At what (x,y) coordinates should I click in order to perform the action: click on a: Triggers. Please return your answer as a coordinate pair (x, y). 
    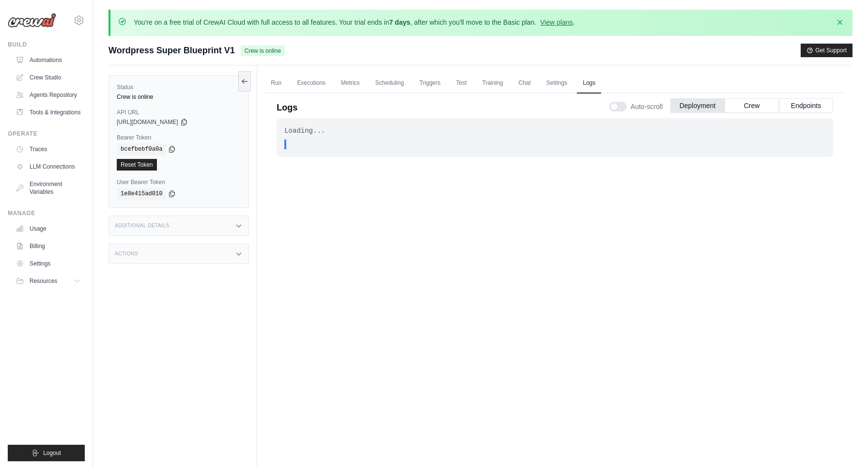
    Looking at the image, I should click on (430, 83).